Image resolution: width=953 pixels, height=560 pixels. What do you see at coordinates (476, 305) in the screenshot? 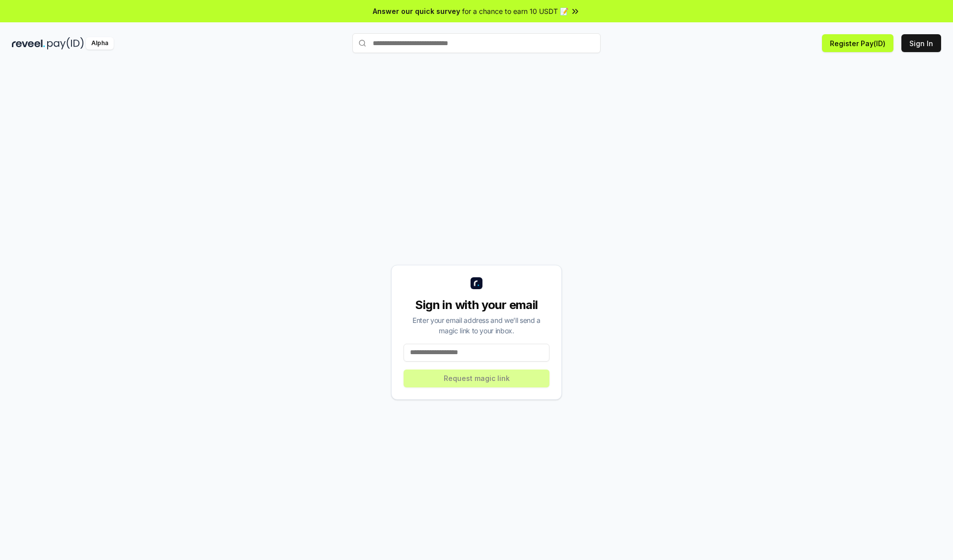
I see `div: Sign in with your email` at bounding box center [476, 305].